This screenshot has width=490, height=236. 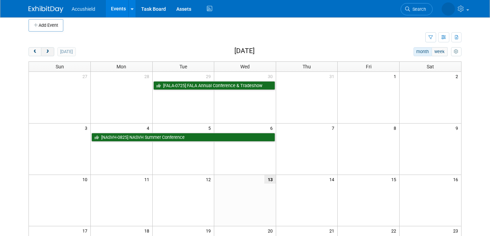 I want to click on button: myCustomButton, so click(x=456, y=52).